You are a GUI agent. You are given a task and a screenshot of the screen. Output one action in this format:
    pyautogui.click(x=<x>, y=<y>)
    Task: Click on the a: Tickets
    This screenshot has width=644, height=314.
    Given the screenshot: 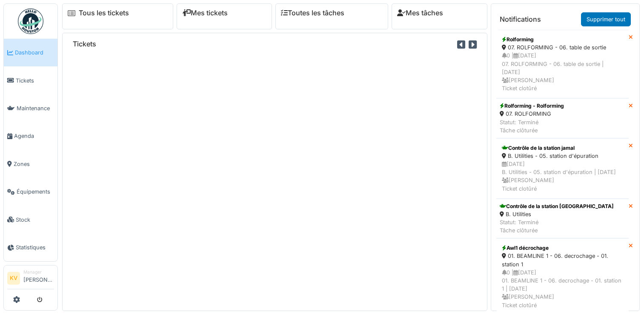 What is the action you would take?
    pyautogui.click(x=31, y=80)
    